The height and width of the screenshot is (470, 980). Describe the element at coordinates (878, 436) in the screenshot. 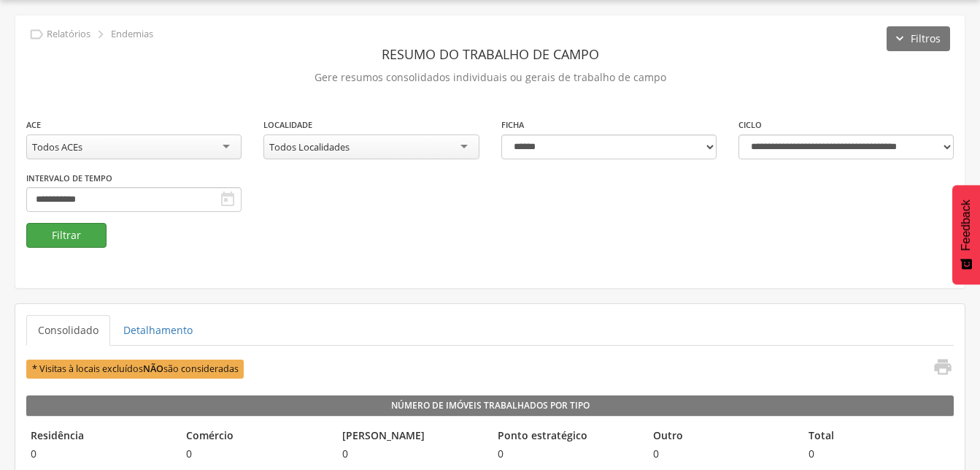

I see `legend: Total` at that location.